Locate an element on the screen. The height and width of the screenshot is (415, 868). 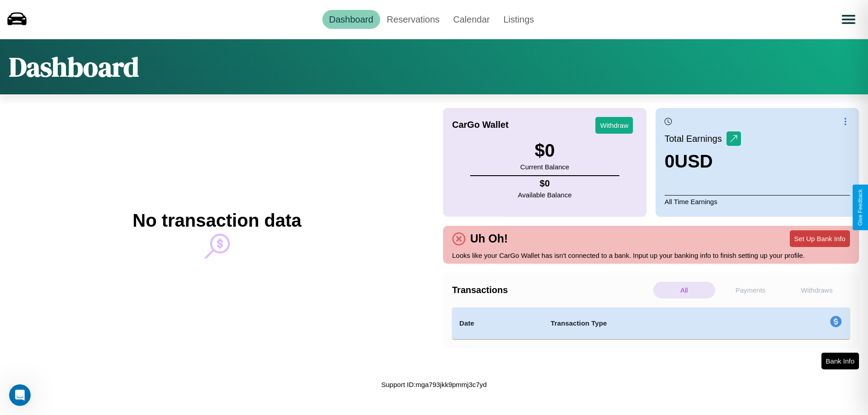
h4: $ 0 is located at coordinates (545, 183).